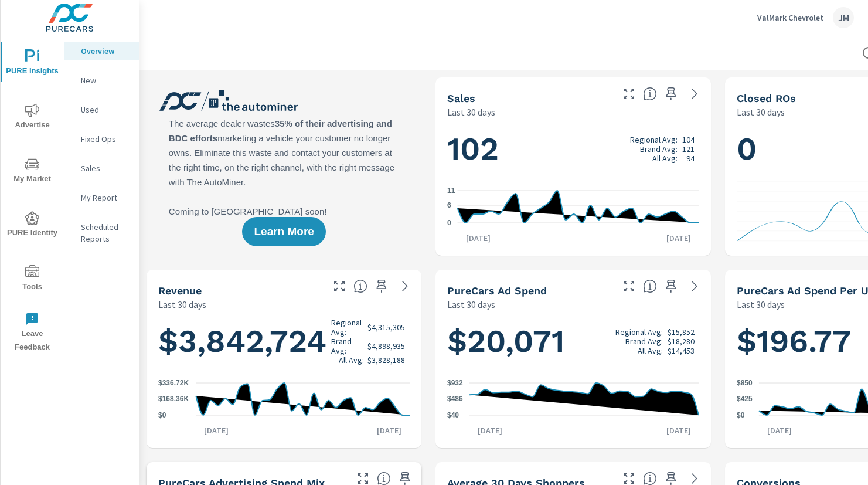 The image size is (868, 485). What do you see at coordinates (173, 399) in the screenshot?
I see `text: $168.36K` at bounding box center [173, 399].